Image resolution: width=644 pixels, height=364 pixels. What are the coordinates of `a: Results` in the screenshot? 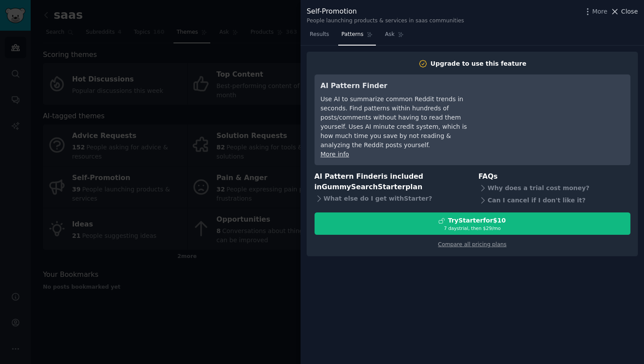 It's located at (319, 37).